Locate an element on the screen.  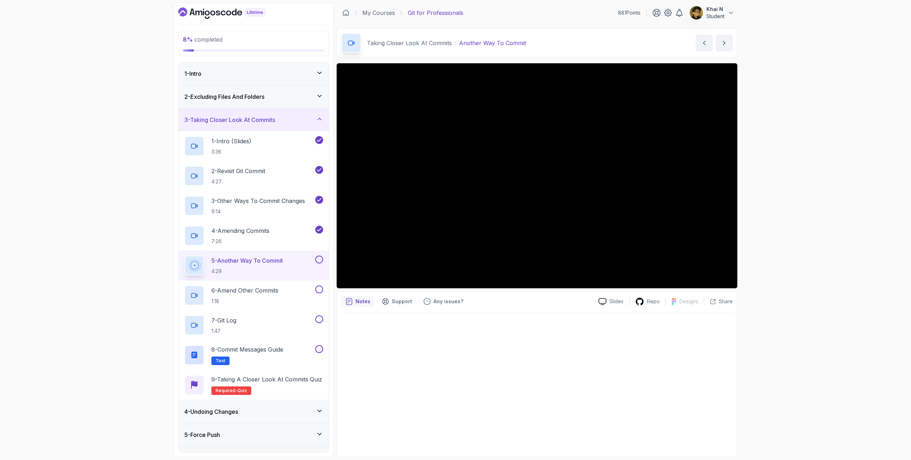
p: 8 - Commit Messages Guide is located at coordinates (247, 350).